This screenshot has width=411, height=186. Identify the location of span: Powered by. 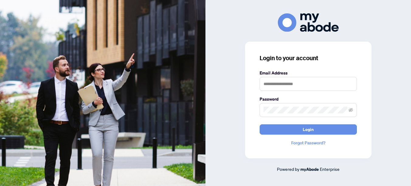
(288, 169).